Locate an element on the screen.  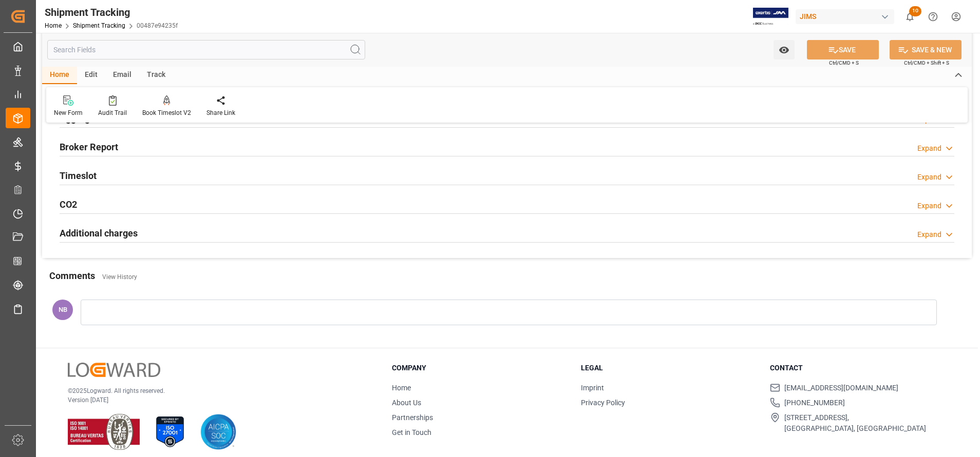
div: Audit Trail is located at coordinates (113, 113).